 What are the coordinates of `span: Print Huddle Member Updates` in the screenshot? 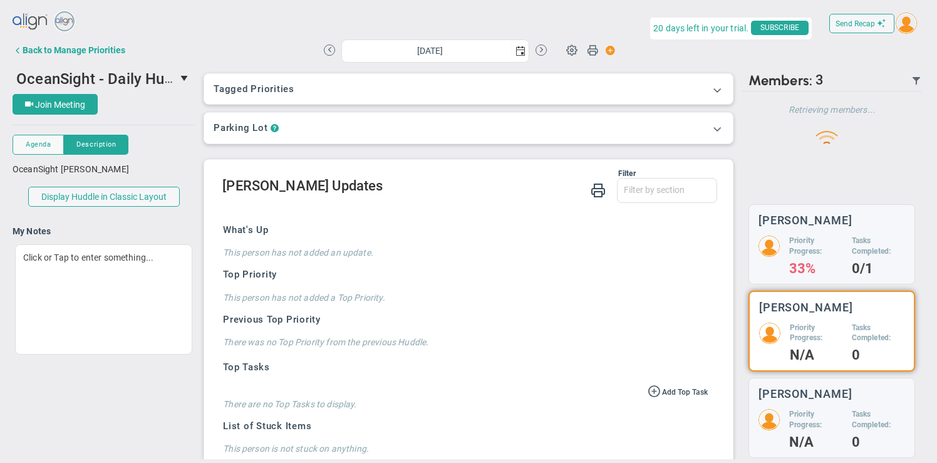 It's located at (598, 189).